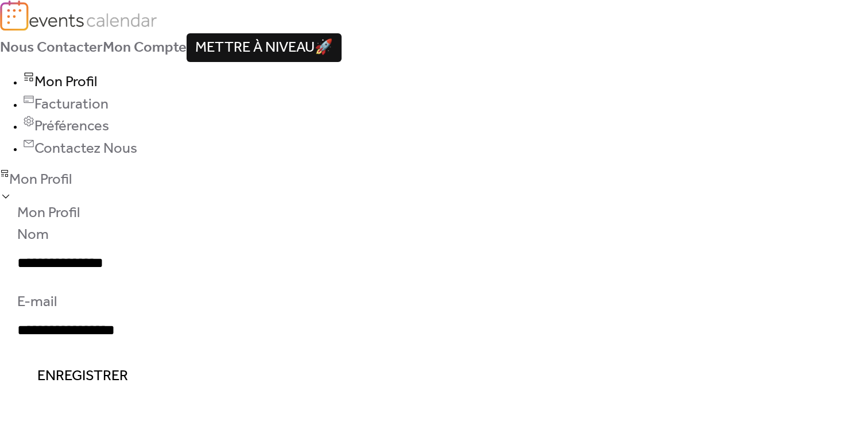 The image size is (868, 437). What do you see at coordinates (72, 127) in the screenshot?
I see `span: Préférences` at bounding box center [72, 127].